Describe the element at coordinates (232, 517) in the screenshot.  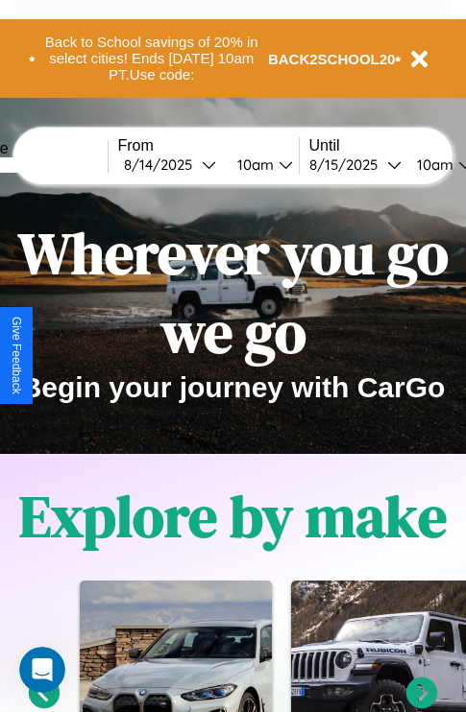
I see `h1: Explore by make` at that location.